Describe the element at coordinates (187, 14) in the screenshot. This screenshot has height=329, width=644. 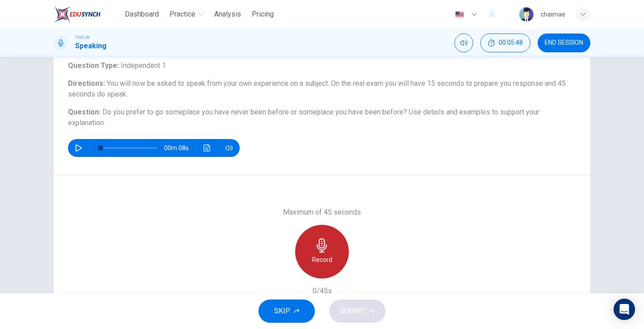
I see `button: Practice` at that location.